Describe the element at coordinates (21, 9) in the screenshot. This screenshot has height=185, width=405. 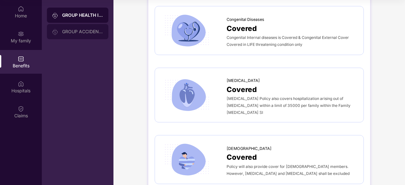
I see `img: svg+xml;base64,PHN2ZyBpZD0iSG9tZSIgeG1sbnM9Imh0dHA6Ly93d3cudzMub3JnLzIwMDAvc3ZnIiB3aWR0aD0iMjAiIG...` at that location.